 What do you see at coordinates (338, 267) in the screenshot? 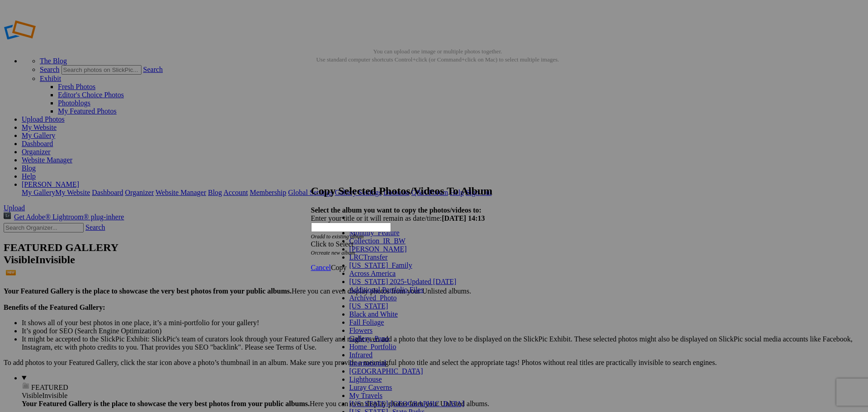
I see `span: Copy` at bounding box center [338, 267].